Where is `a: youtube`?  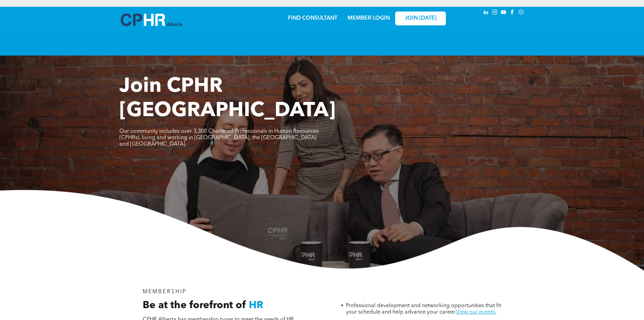 a: youtube is located at coordinates (504, 13).